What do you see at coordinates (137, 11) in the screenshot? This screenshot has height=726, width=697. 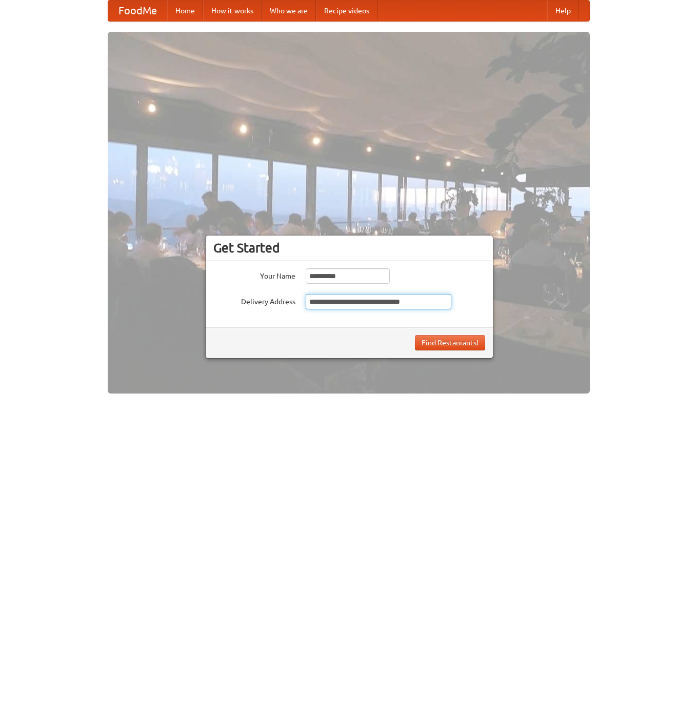 I see `a: FoodMe` at bounding box center [137, 11].